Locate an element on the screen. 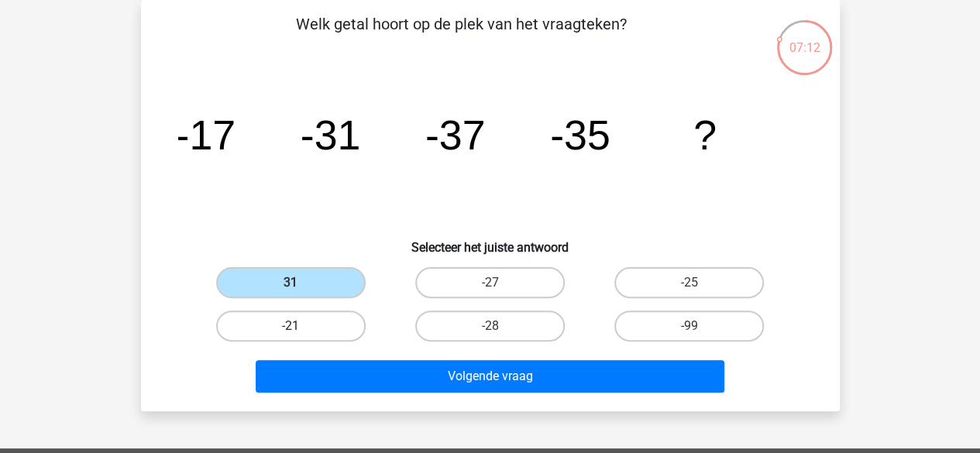 The image size is (980, 453). label: -21 is located at coordinates (290, 326).